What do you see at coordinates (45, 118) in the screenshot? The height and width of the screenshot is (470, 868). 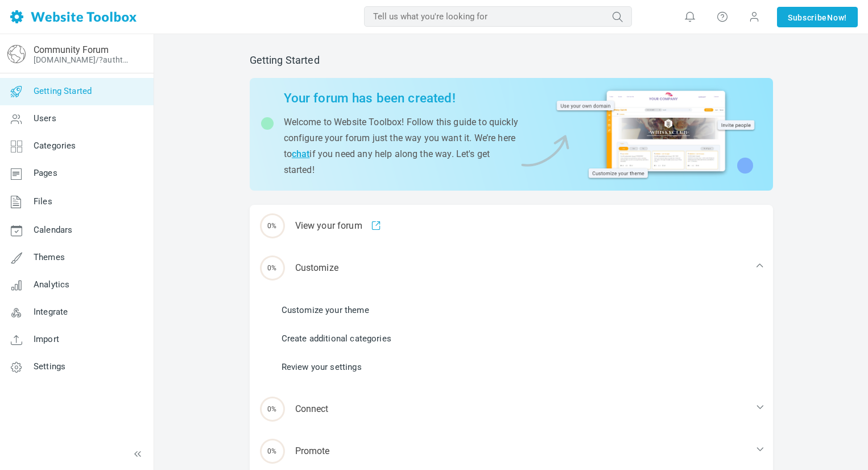 I see `span: Users` at bounding box center [45, 118].